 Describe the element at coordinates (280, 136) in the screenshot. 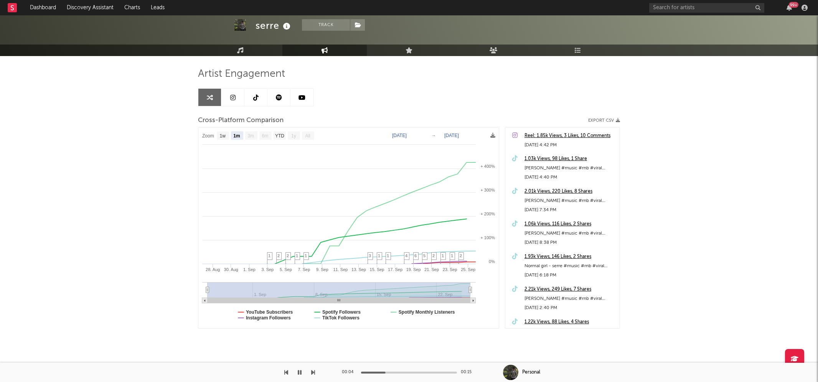

I see `text: YTD` at that location.